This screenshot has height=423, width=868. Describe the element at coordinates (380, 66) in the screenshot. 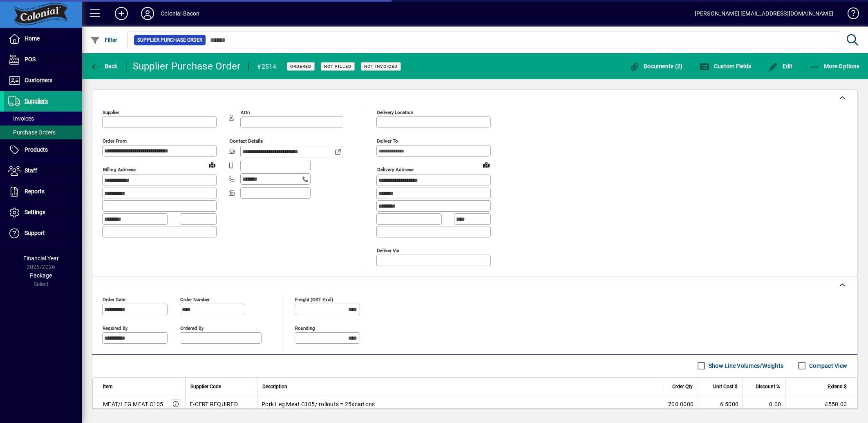

I see `span: Not Invoiced` at that location.